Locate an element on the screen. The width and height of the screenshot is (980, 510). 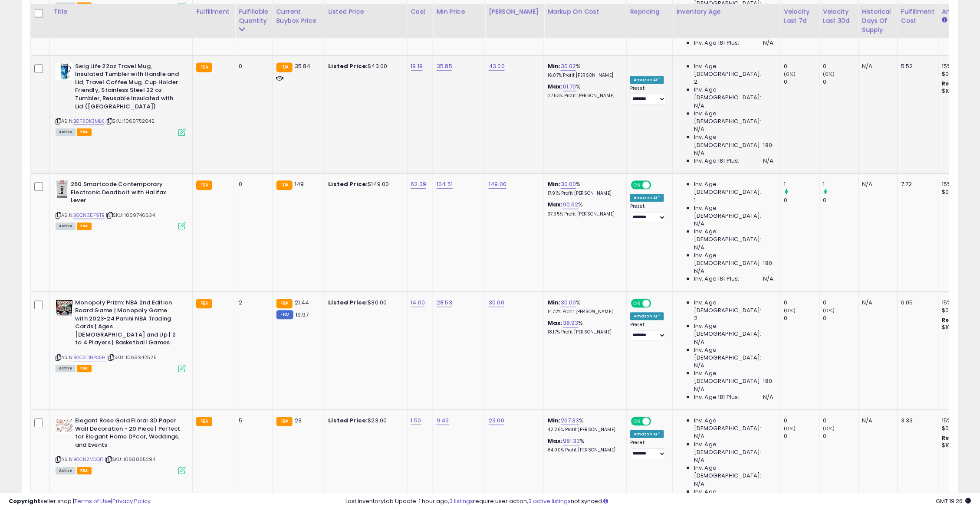
img: 31BziWkpXEL._SL40_.jpg is located at coordinates (62, 189).